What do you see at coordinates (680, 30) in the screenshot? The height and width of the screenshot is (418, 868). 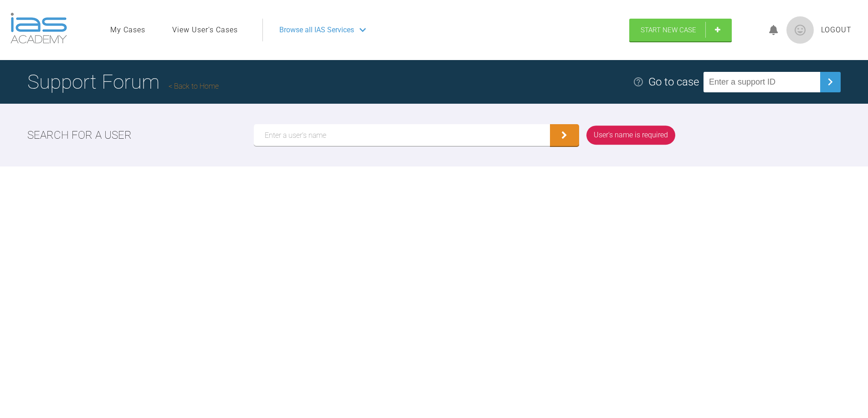 I see `a: Start New Case` at bounding box center [680, 30].